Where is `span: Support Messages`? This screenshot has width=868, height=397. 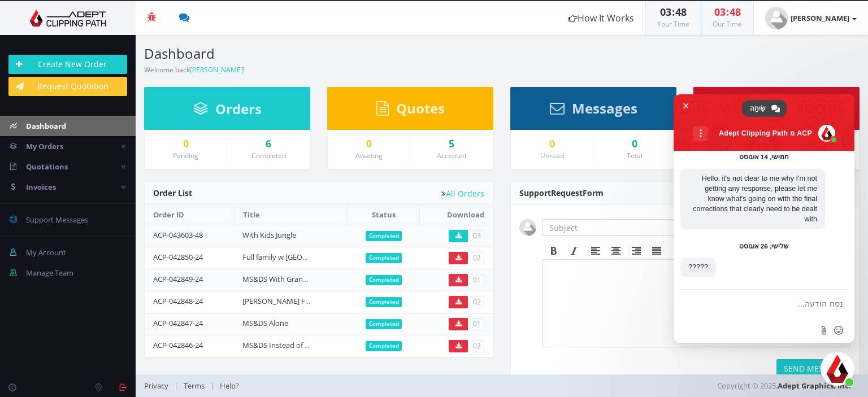
span: Support Messages is located at coordinates (57, 220).